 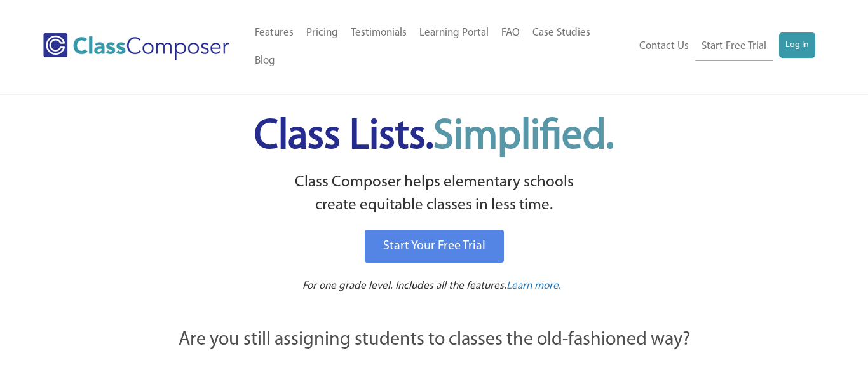 I want to click on span: Simplified., so click(x=523, y=137).